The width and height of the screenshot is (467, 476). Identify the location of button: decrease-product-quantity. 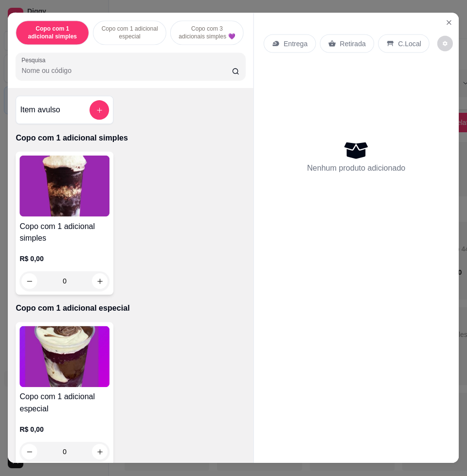
(445, 44).